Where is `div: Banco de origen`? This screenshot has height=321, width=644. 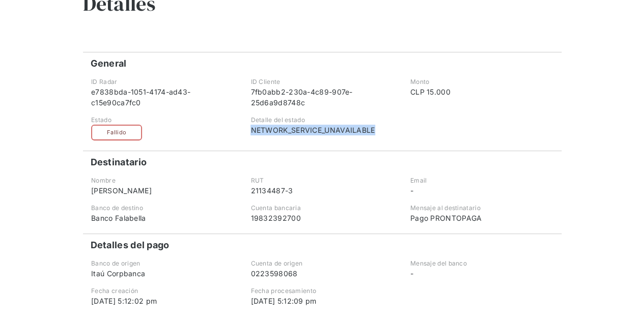 div: Banco de origen is located at coordinates (163, 264).